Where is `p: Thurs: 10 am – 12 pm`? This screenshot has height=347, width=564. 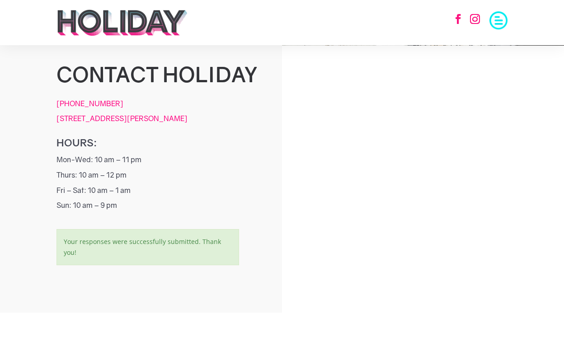 p: Thurs: 10 am – 12 pm is located at coordinates (158, 179).